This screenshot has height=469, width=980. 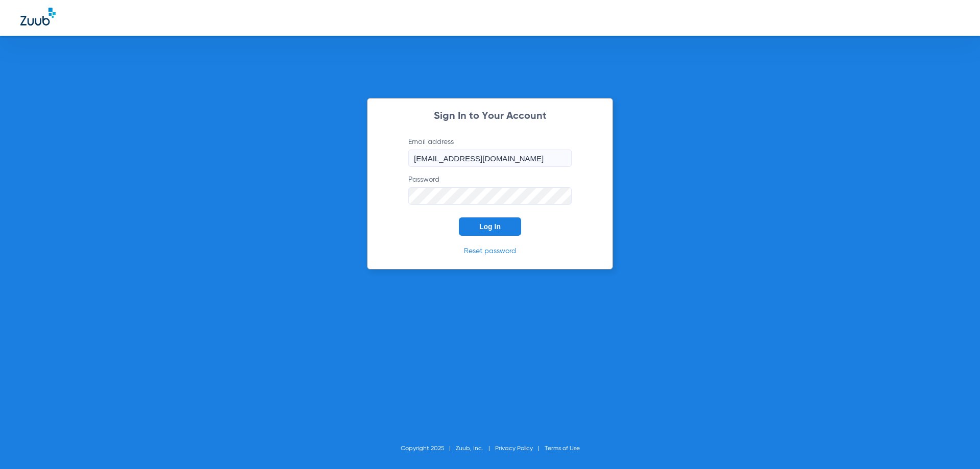 What do you see at coordinates (490, 196) in the screenshot?
I see `input: Password` at bounding box center [490, 196].